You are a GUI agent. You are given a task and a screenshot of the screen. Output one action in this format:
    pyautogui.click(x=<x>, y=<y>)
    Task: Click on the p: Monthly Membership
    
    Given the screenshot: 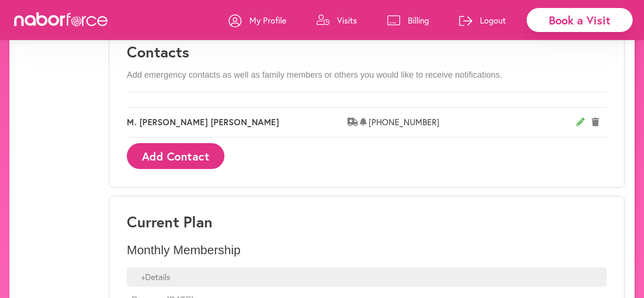 What is the action you would take?
    pyautogui.click(x=367, y=251)
    